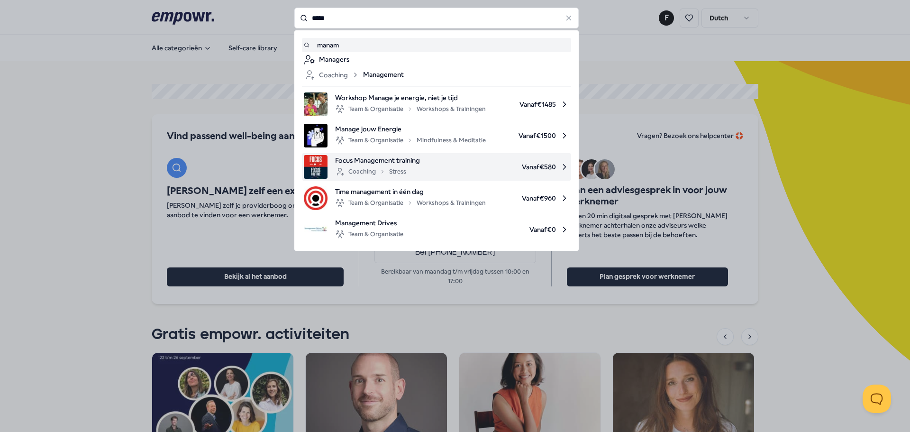 This screenshot has width=910, height=432. I want to click on a: product imageManage jouw EnergieTeam & OrganisatieMindfulness & MeditatieVanaf€1500, so click(437, 136).